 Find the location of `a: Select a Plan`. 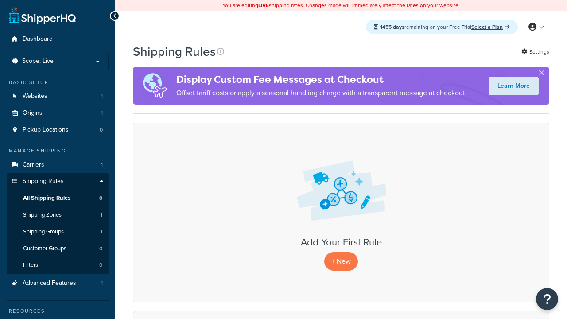

a: Select a Plan is located at coordinates (491, 27).